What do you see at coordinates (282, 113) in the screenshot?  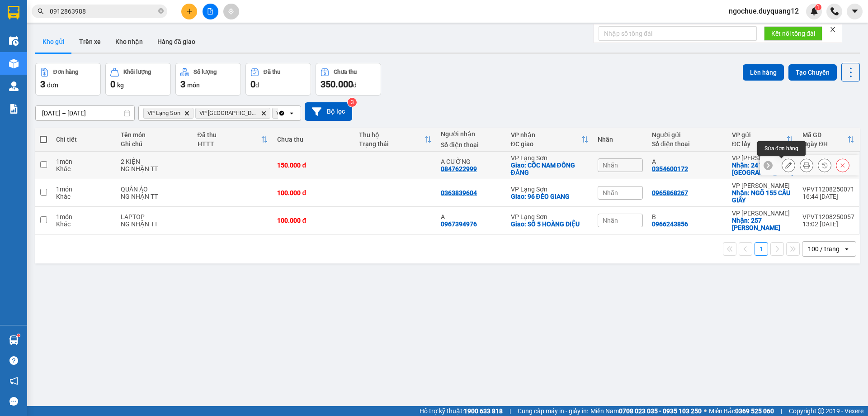 I see `svg: Clear all` at bounding box center [282, 113].